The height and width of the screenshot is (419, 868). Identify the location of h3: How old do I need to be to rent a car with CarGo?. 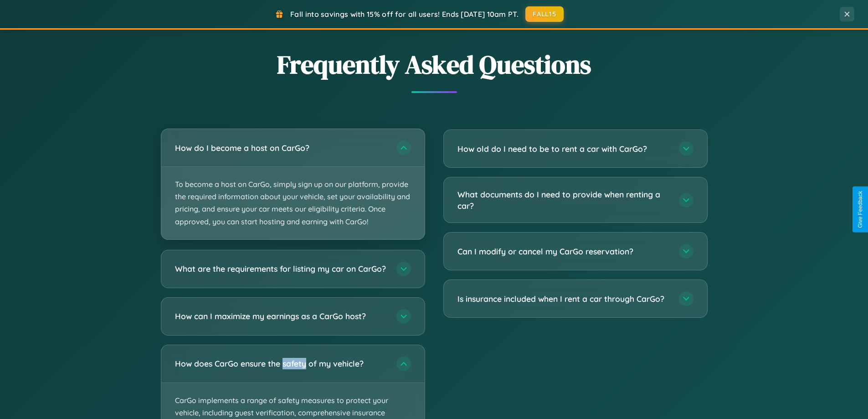
(563, 149).